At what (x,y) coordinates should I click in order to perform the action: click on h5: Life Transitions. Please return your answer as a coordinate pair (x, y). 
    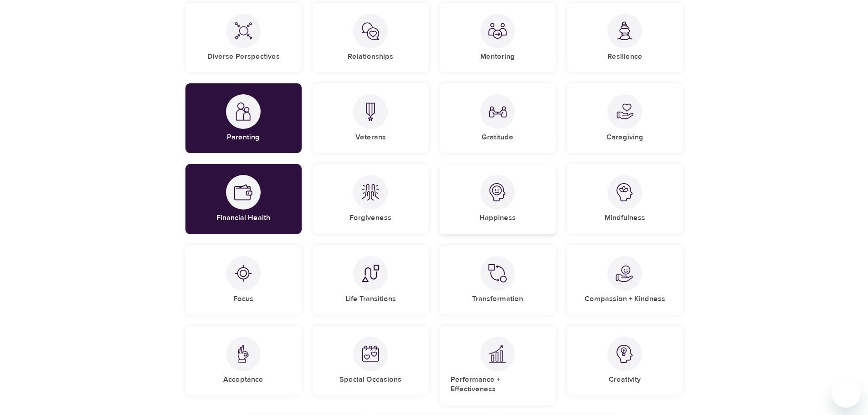
    Looking at the image, I should click on (371, 299).